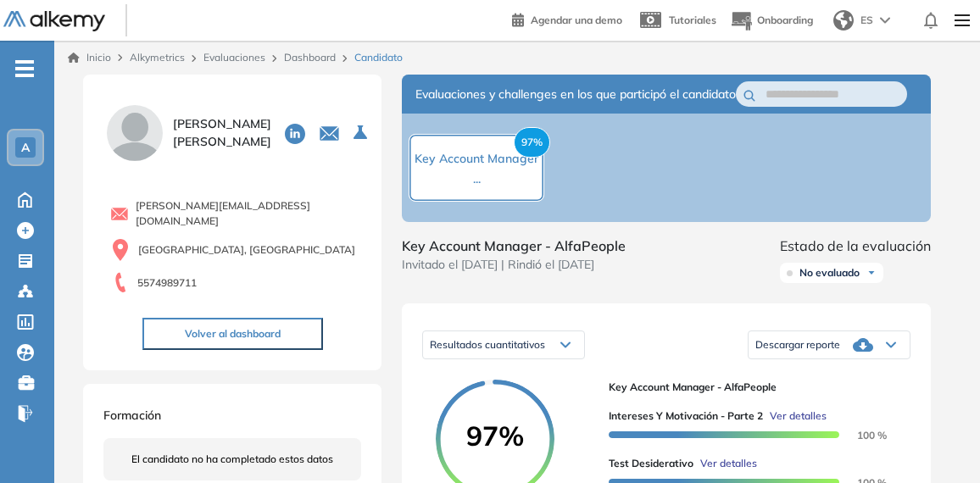 The image size is (980, 483). What do you see at coordinates (575, 94) in the screenshot?
I see `span: Evaluaciones y challenges en los que participó el candidato` at bounding box center [575, 94].